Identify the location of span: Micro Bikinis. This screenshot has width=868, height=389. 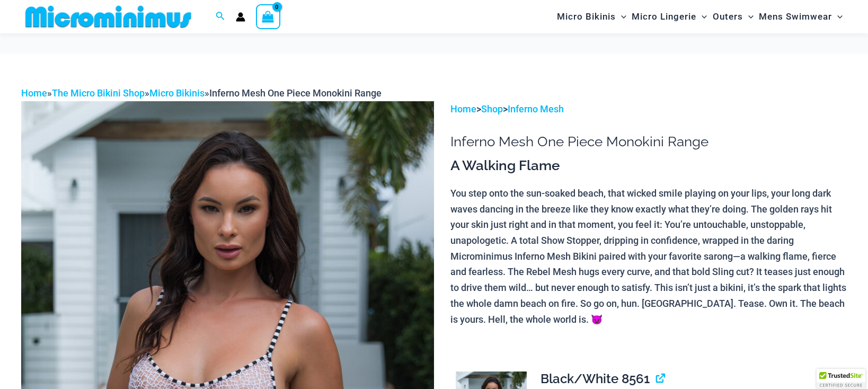
(586, 17).